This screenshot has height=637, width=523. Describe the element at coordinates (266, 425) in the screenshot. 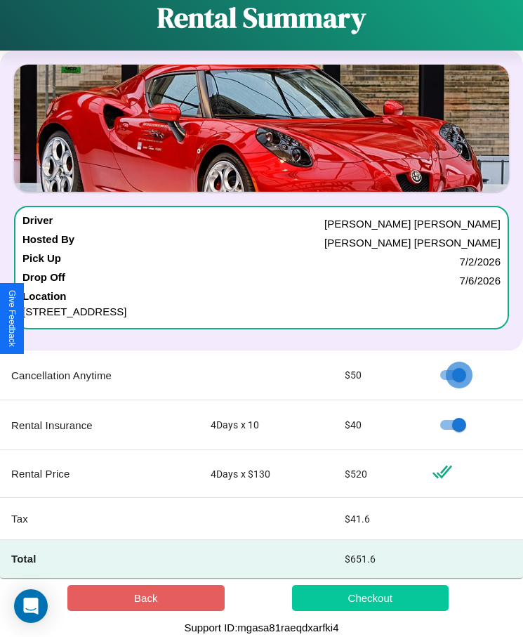

I see `td: 4 Days x 10` at that location.